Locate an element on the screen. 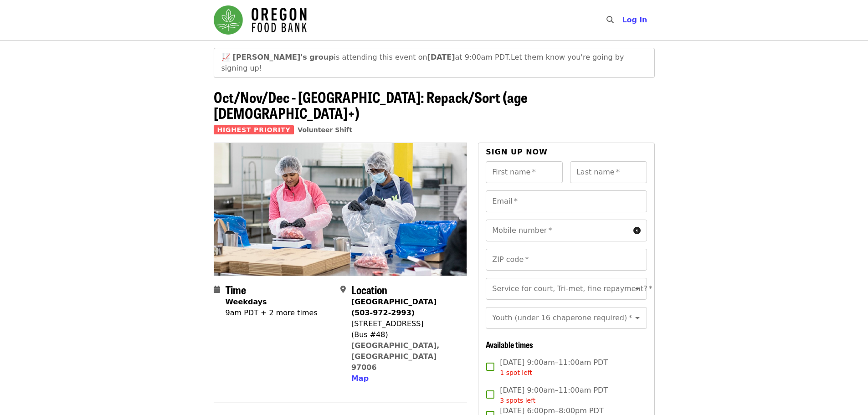  i: calendar icon is located at coordinates (217, 289).